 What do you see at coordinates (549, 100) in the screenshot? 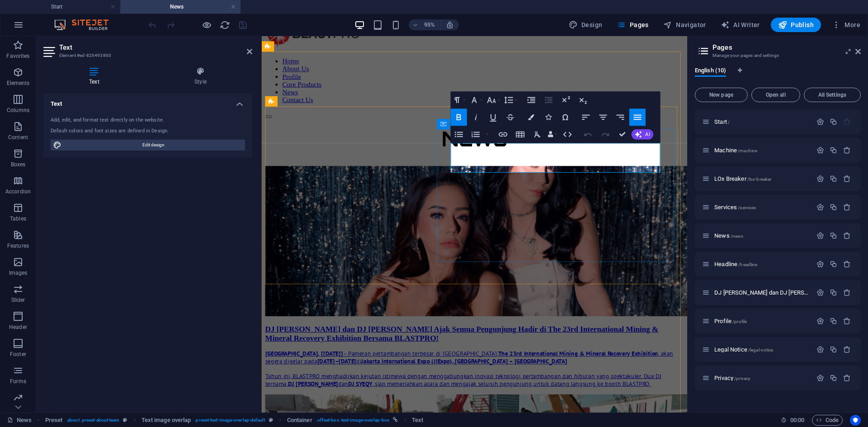
I see `button: Decrease Indent` at bounding box center [549, 100].